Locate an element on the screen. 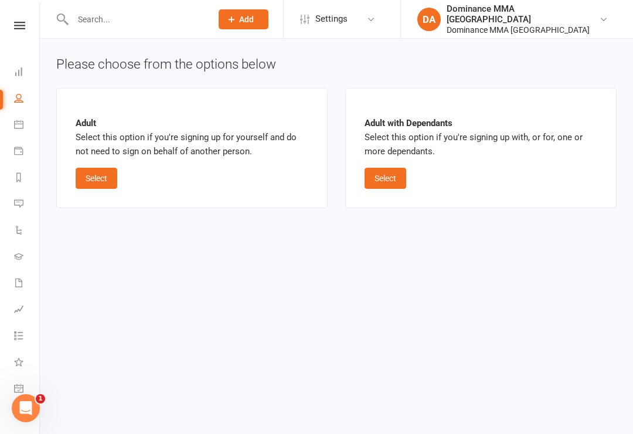 This screenshot has height=434, width=633. input: Search... is located at coordinates (136, 19).